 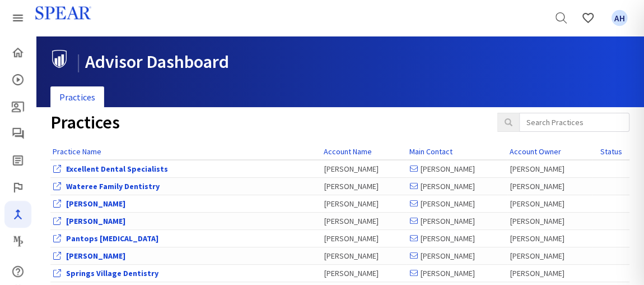 I want to click on span: AH, so click(x=619, y=18).